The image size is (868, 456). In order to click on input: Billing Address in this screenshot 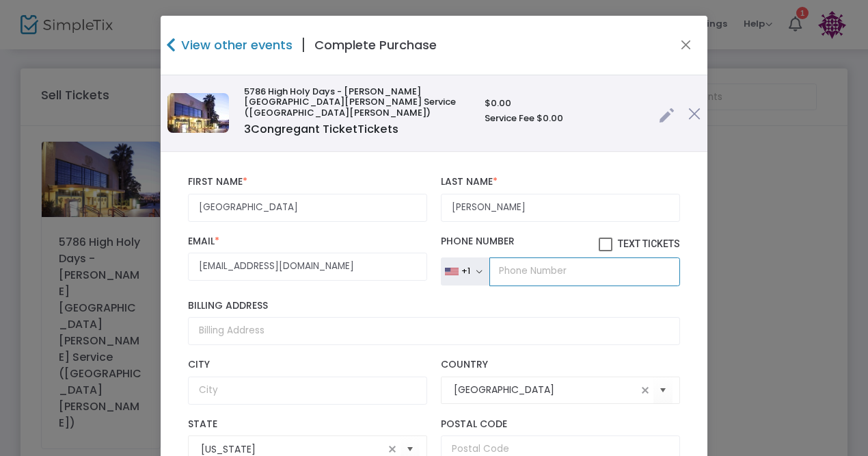, I will do `click(434, 331)`.